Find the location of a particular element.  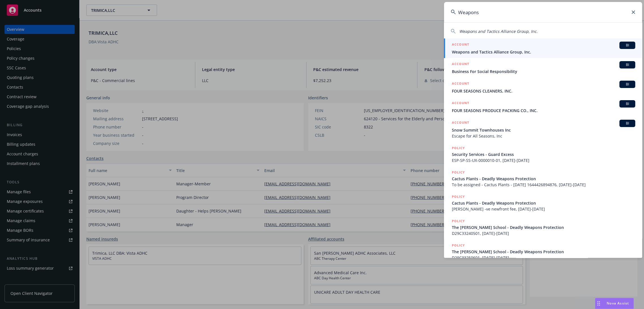

a: ACCOUNTBIWeapons and Tactics Alliance Group, Inc. is located at coordinates (543, 48).